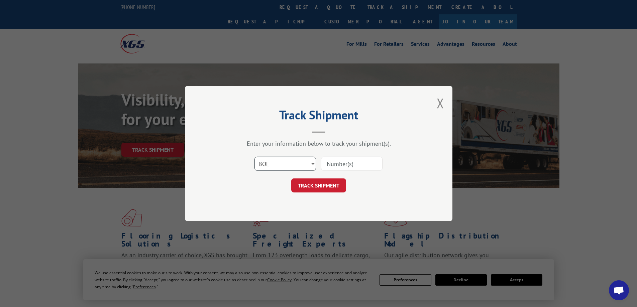  What do you see at coordinates (318, 143) in the screenshot?
I see `div: Enter your information below to track your shipment(s).` at bounding box center [318, 143].